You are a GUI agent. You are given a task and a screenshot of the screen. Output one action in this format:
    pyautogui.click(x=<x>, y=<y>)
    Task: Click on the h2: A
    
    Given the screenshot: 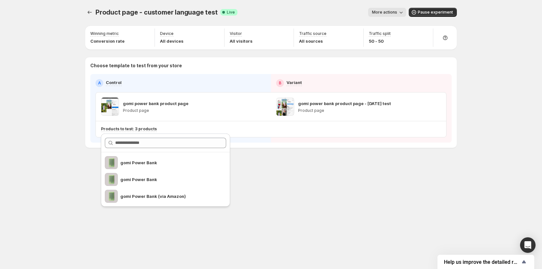 What is the action you would take?
    pyautogui.click(x=99, y=83)
    